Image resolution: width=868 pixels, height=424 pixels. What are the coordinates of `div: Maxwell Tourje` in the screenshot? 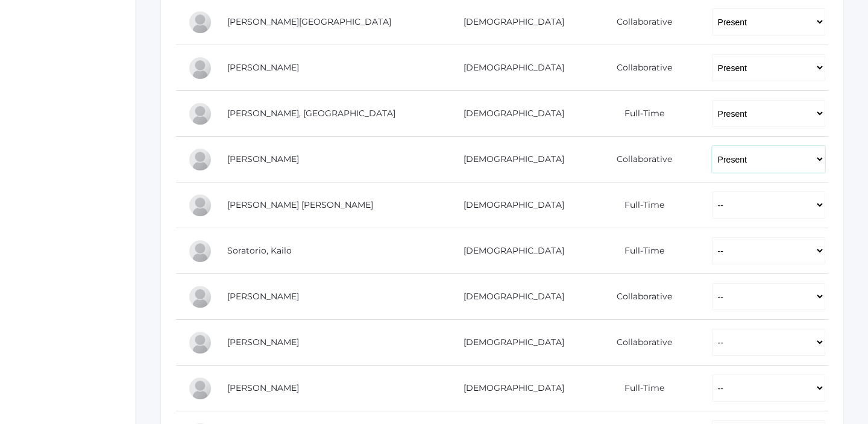 It's located at (200, 343).